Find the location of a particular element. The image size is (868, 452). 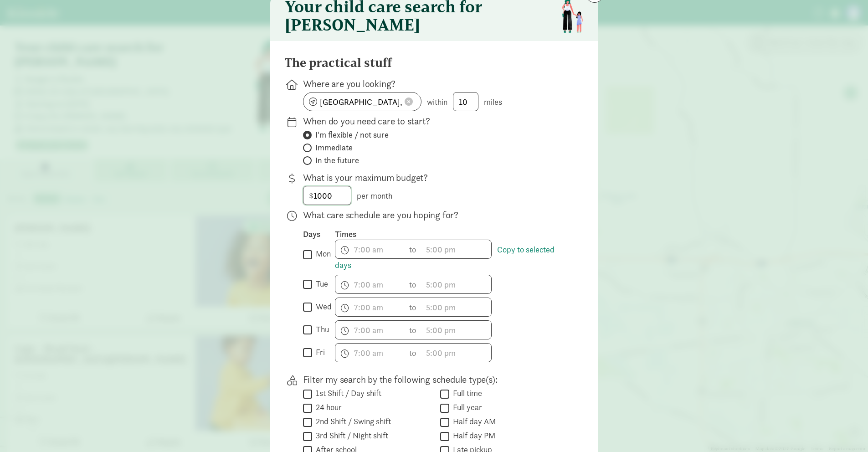

label: 3rd Shift / Night shift is located at coordinates (350, 435).